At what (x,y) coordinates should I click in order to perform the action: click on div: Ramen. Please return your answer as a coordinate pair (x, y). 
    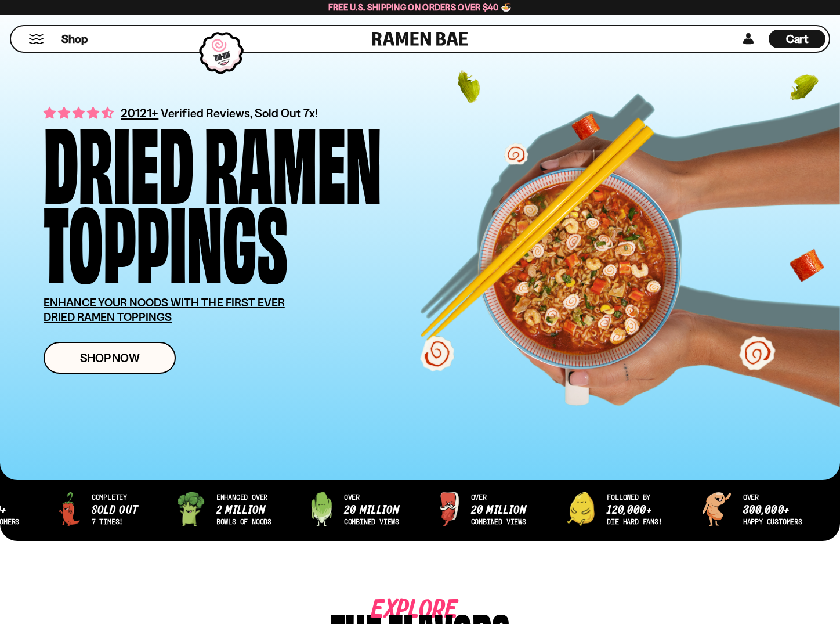
    Looking at the image, I should click on (293, 158).